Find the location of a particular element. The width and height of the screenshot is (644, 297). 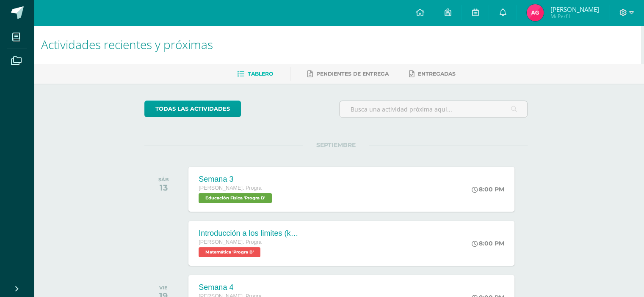

div: Introducción a los limites (khan) is located at coordinates (249, 234).